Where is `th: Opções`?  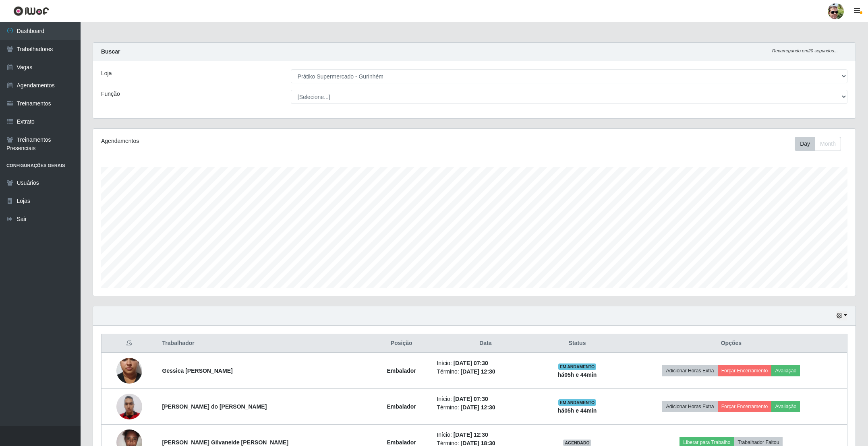 th: Opções is located at coordinates (732, 344).